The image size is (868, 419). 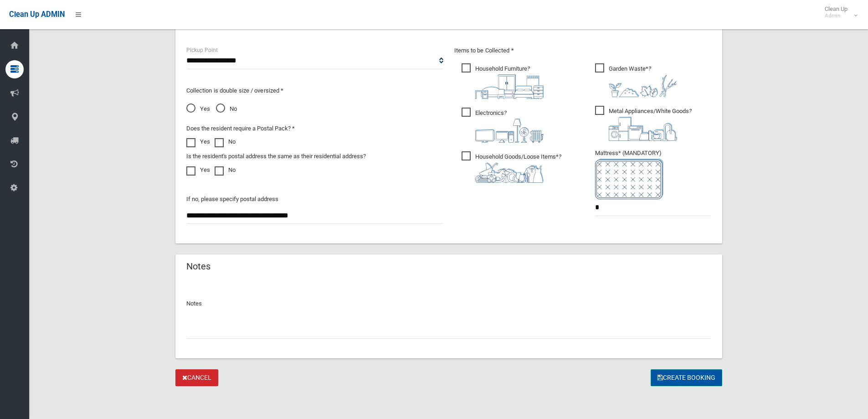 What do you see at coordinates (512, 167) in the screenshot?
I see `span: Household Goods/Loose Items*` at bounding box center [512, 167].